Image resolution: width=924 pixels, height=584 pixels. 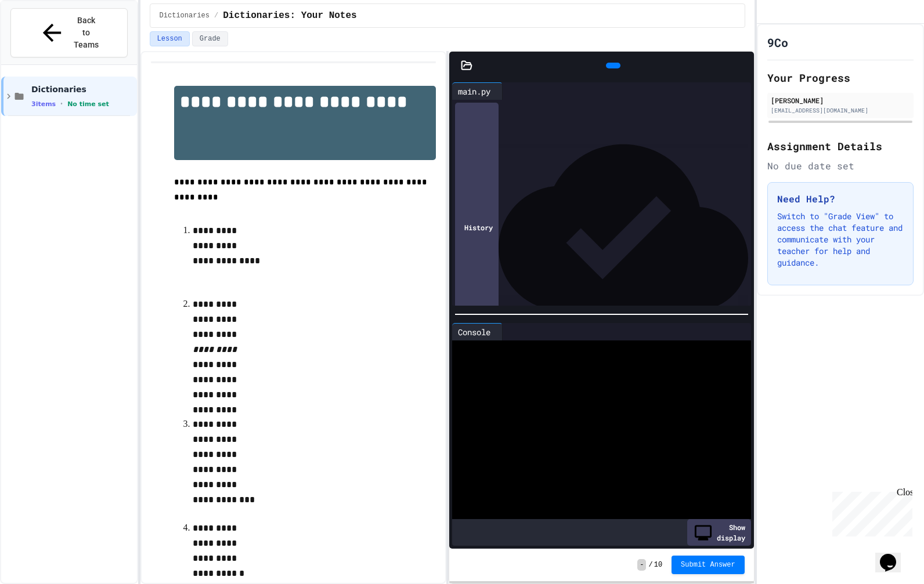 What do you see at coordinates (708, 565) in the screenshot?
I see `span: Submit Answer` at bounding box center [708, 565].